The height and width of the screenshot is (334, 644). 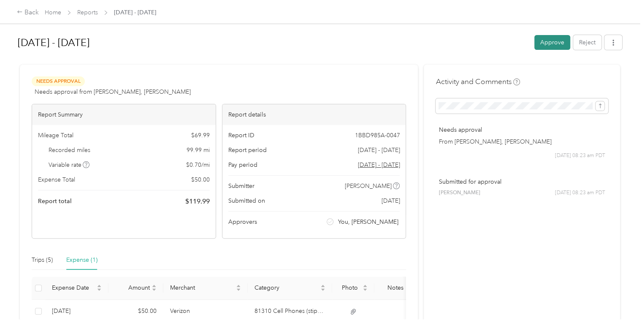 What do you see at coordinates (521, 182) in the screenshot?
I see `p: Submitted for approval` at bounding box center [521, 182].